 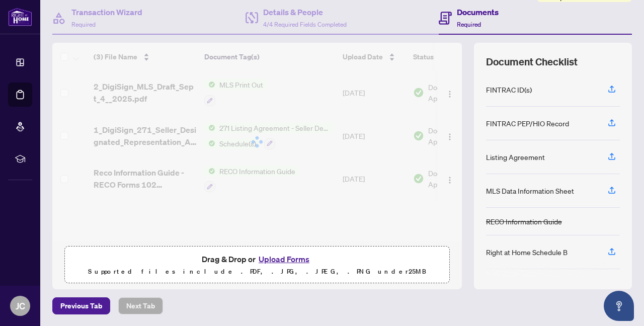 What do you see at coordinates (20, 306) in the screenshot?
I see `span: JC` at bounding box center [20, 306].